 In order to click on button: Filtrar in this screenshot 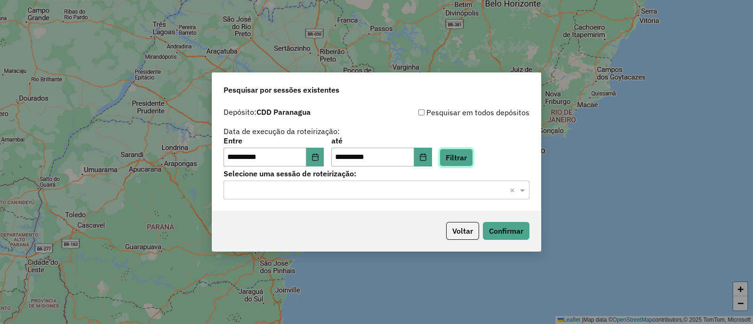, I will do `click(456, 158)`.